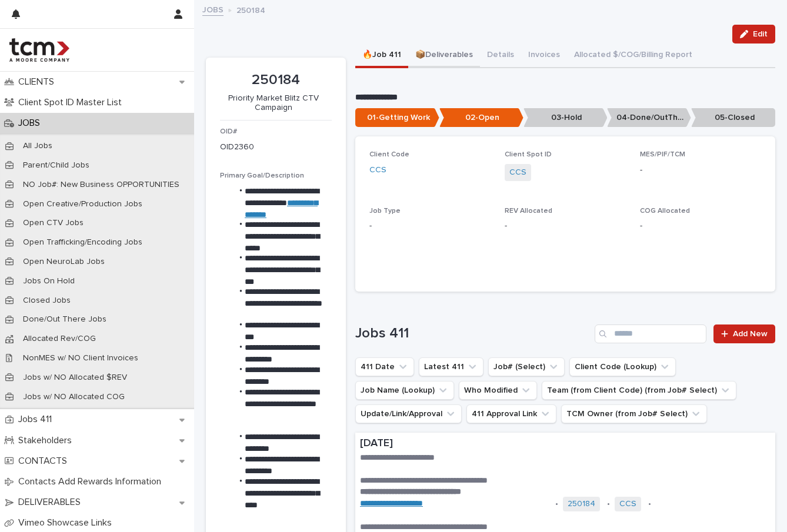 Image resolution: width=787 pixels, height=532 pixels. I want to click on button: 411 Approval Link, so click(511, 414).